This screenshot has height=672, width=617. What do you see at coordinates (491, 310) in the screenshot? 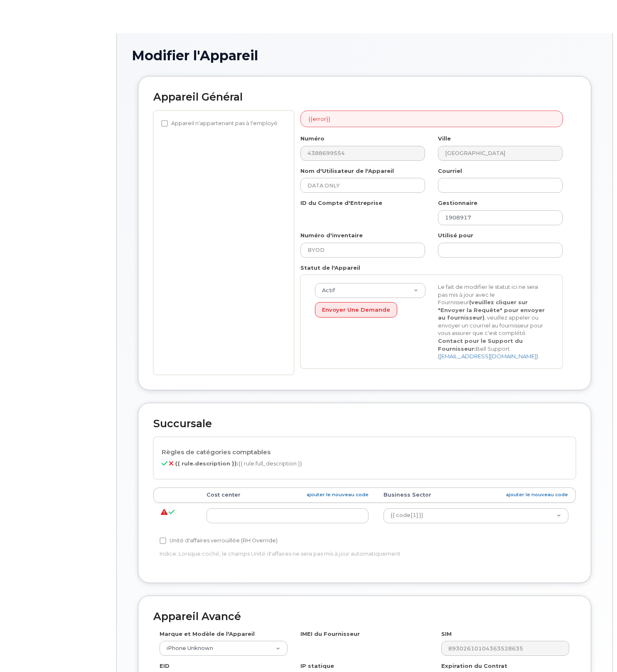
I see `strong: (veuillez cliquer sur "Envoyer la Requête" pour envoyer au fournisseur)` at bounding box center [491, 310].